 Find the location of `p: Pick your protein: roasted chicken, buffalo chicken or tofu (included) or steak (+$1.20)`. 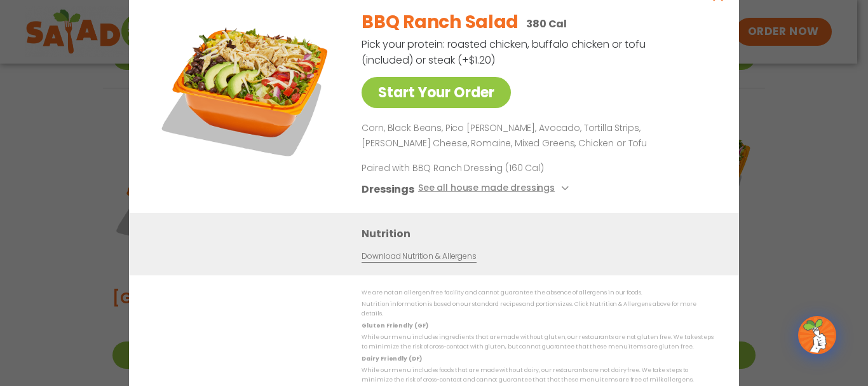

p: Pick your protein: roasted chicken, buffalo chicken or tofu (included) or steak (+$1.20) is located at coordinates (505, 53).